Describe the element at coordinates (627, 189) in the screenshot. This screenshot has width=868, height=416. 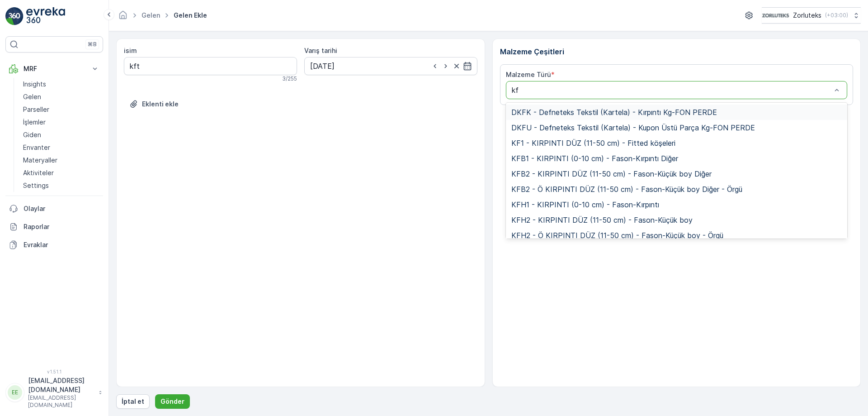
I see `span: KFB2 - Ö KIRPINTI DÜZ (11-50 cm) - Fason-Küçük boy Diğer - Örgü` at that location.